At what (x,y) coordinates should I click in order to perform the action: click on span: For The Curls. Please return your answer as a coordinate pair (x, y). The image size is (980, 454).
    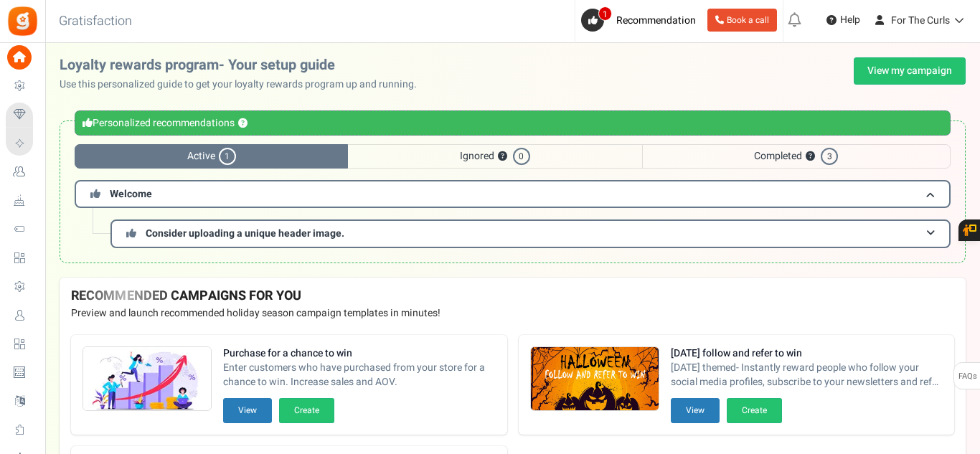
    Looking at the image, I should click on (920, 20).